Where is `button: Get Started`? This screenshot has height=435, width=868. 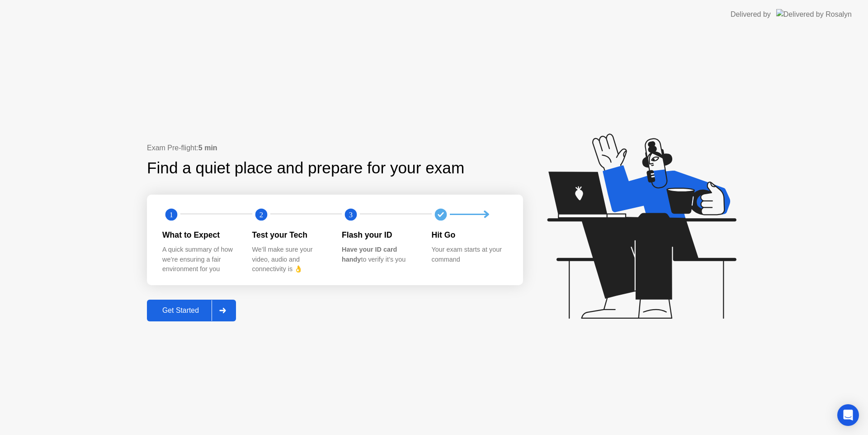
button: Get Started is located at coordinates (191, 311).